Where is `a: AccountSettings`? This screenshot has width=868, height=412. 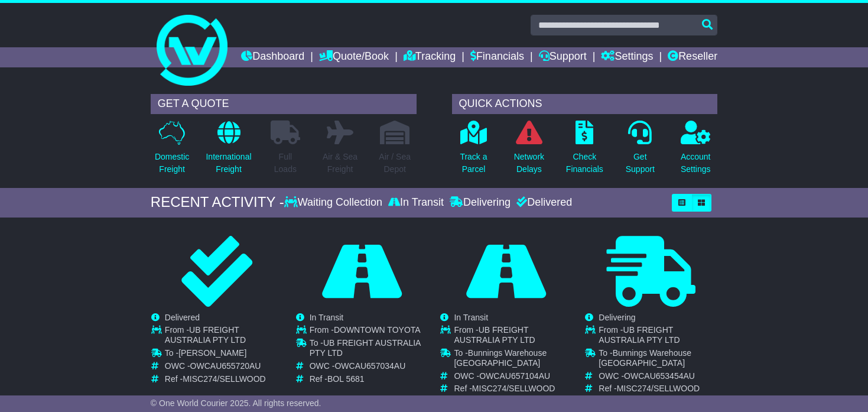
a: AccountSettings is located at coordinates (695, 151).